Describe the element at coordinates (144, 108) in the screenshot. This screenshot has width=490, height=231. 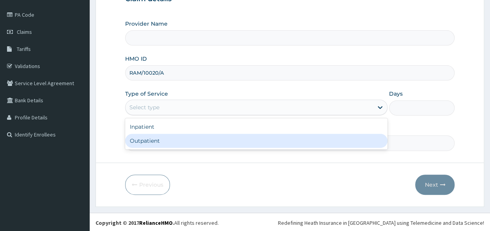
I see `div: Select type` at that location.